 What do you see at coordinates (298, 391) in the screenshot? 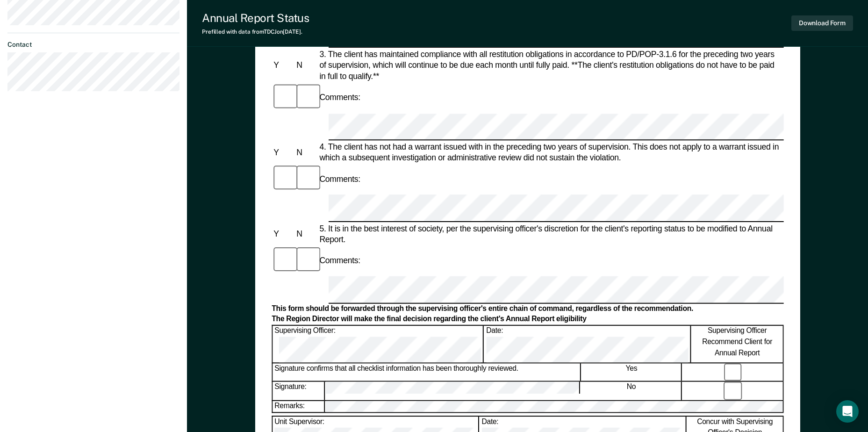
I see `div: Signature:` at bounding box center [298, 391].